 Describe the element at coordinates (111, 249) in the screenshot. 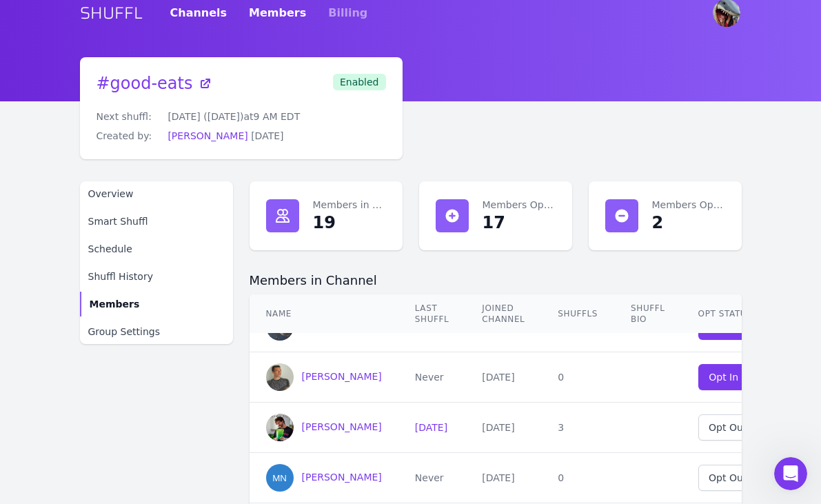

I see `span: Schedule` at that location.